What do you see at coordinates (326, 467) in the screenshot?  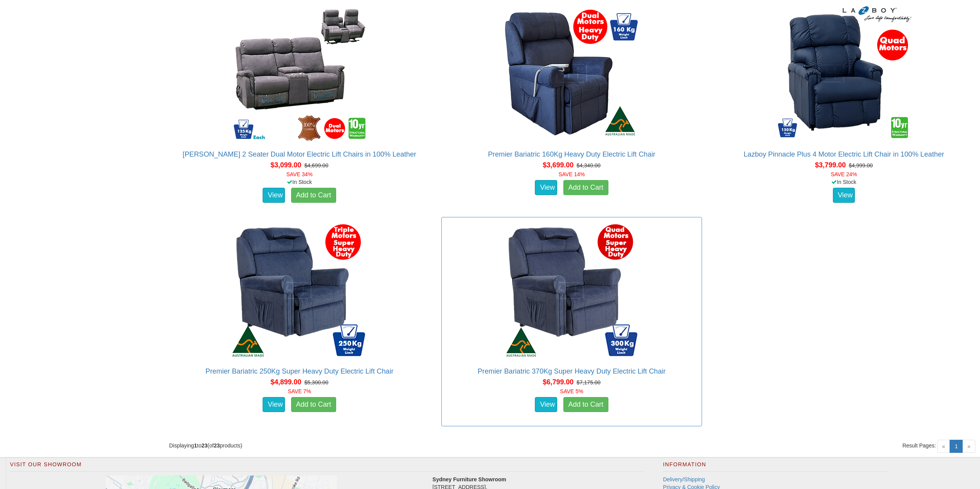 I see `h2: Visit Our Showroom` at bounding box center [326, 467].